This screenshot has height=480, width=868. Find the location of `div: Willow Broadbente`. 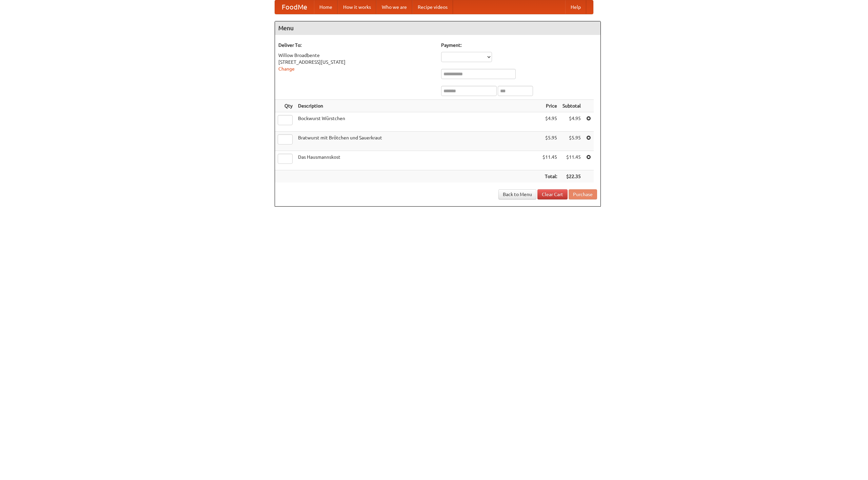

div: Willow Broadbente is located at coordinates (356, 55).